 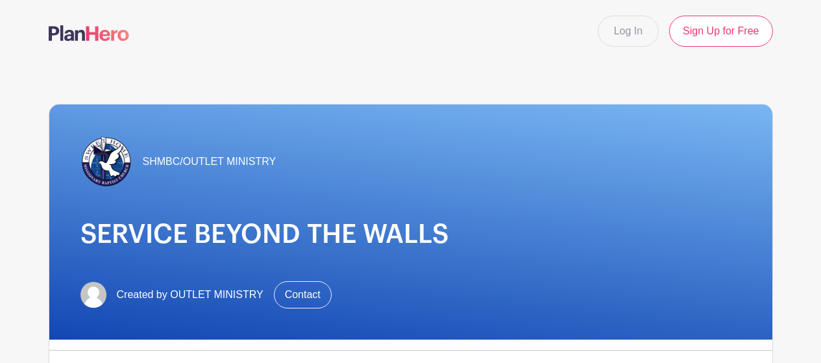 What do you see at coordinates (93, 295) in the screenshot?
I see `img: default-ce2991bfa6775e67f084385cd625a349d9dcbb7a52a09fb2fda1e96e2d18dcdb.png` at bounding box center [93, 295].